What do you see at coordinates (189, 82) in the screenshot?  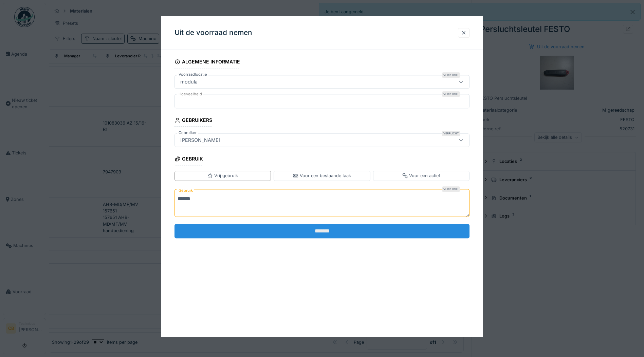 I see `div: modula` at bounding box center [189, 82].